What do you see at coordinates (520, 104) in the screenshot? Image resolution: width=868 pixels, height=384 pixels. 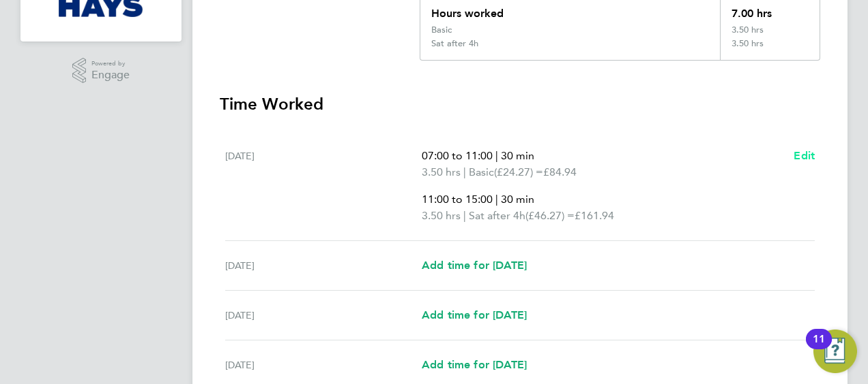 I see `h3: Time Worked` at bounding box center [520, 104].